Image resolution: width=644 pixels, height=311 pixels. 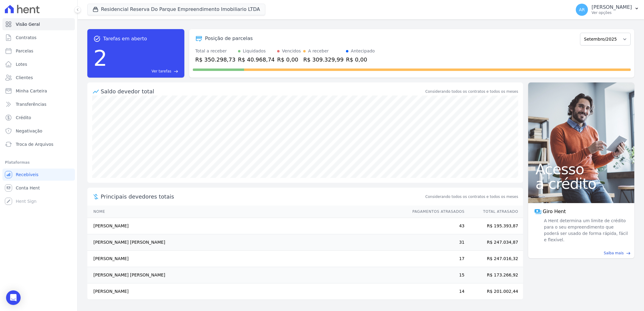 What do you see at coordinates (22, 64) in the screenshot?
I see `span: Lotes` at bounding box center [22, 64].